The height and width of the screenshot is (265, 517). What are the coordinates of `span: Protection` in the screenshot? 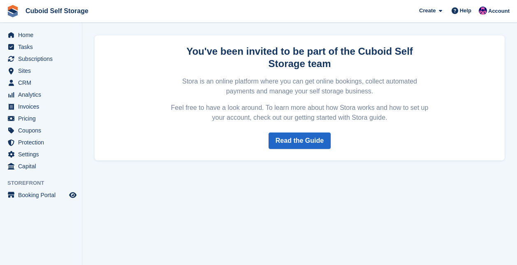 It's located at (43, 142).